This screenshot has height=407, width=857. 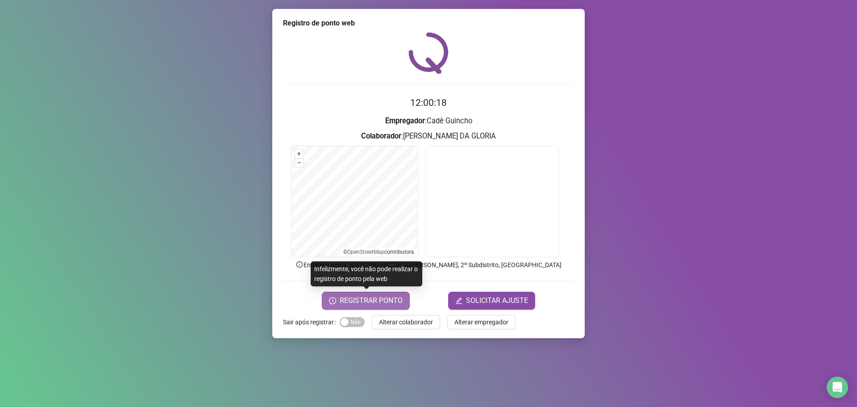 I want to click on button: REGISTRAR PONTO, so click(x=366, y=300).